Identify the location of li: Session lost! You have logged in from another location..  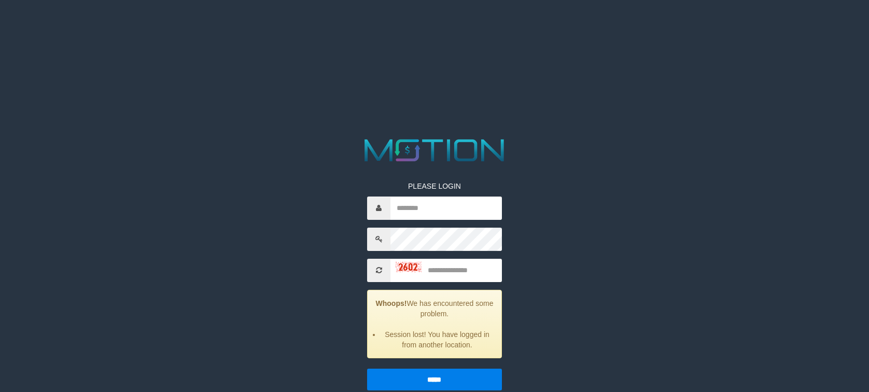
(437, 340).